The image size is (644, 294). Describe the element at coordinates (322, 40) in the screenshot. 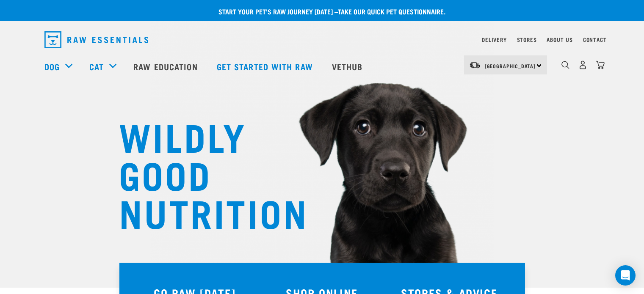

I see `nav: dropdown navigation` at that location.